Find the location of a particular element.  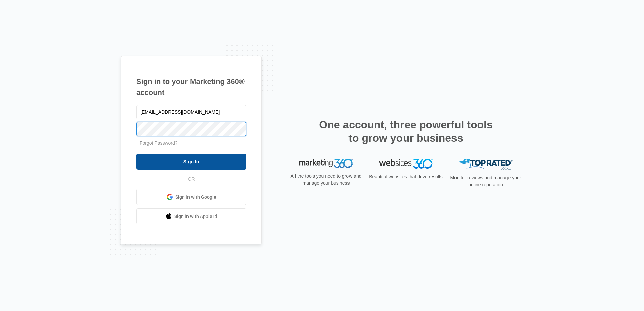

h1: Sign in to your Marketing 360® account is located at coordinates (191, 87).